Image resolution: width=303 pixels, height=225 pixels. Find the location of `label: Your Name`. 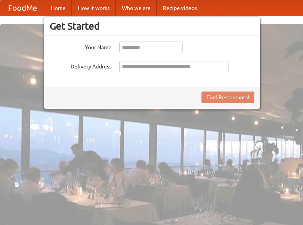

label: Your Name is located at coordinates (81, 46).